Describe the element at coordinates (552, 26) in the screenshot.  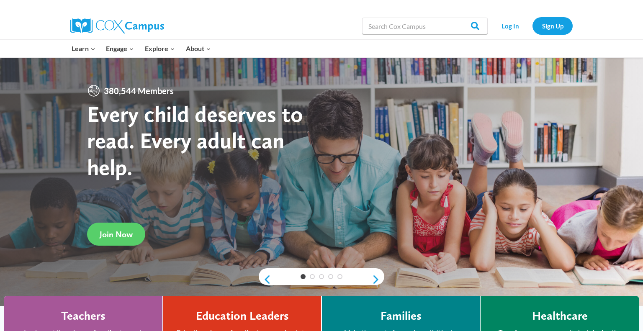
I see `a: Sign Up` at that location.